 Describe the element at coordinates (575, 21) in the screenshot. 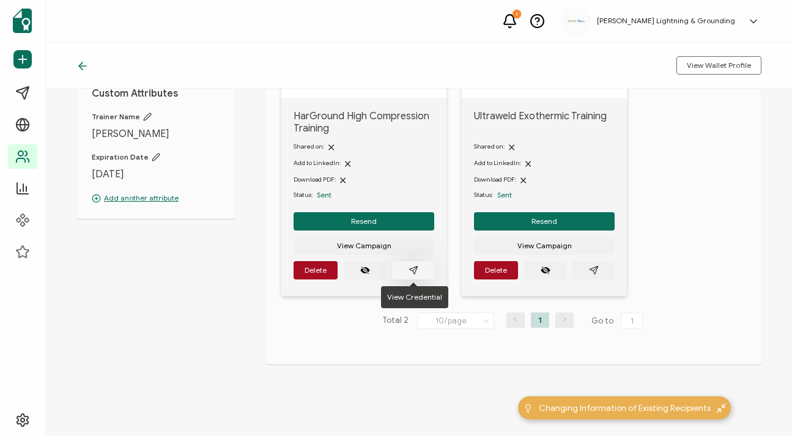

I see `img: aadcaf15-e79d-49df-9673-3fc76e3576c2.png` at that location.